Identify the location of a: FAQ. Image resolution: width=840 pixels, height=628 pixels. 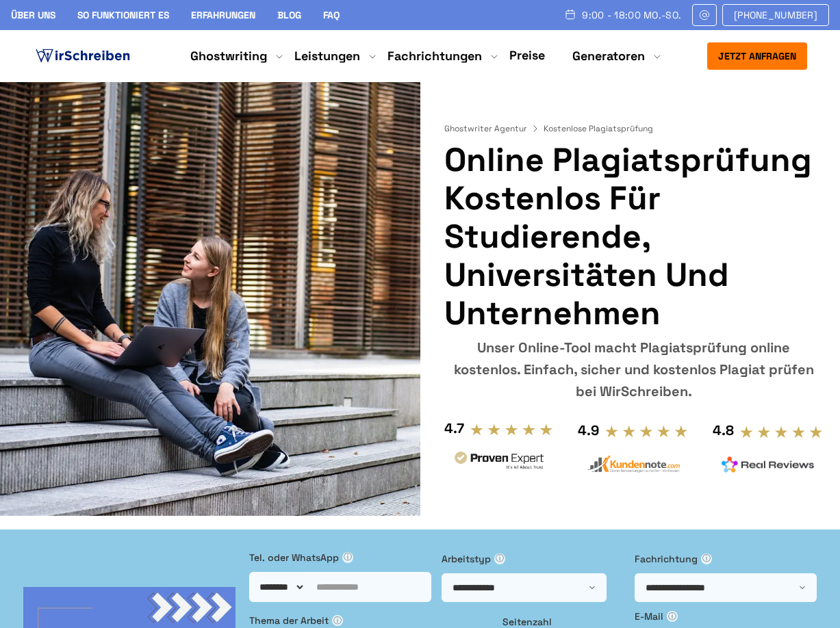
(331, 15).